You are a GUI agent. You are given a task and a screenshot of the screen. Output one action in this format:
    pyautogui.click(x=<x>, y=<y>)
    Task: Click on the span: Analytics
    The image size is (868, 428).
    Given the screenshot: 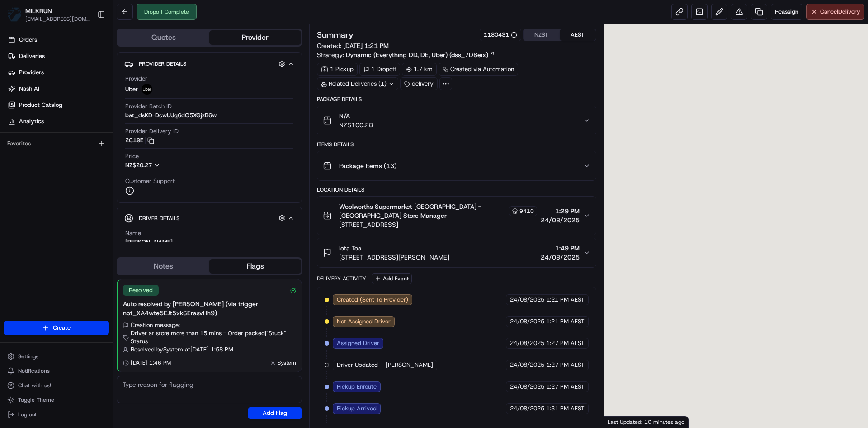 What is the action you would take?
    pyautogui.click(x=31, y=121)
    